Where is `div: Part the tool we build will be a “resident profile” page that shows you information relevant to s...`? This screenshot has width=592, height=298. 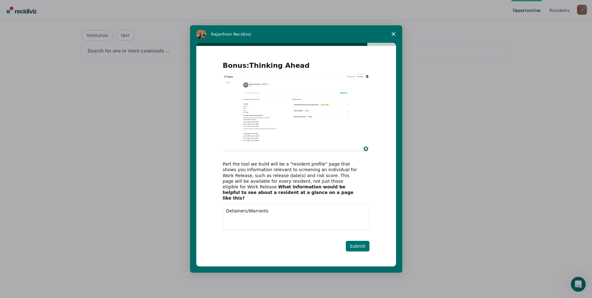 div: Part the tool we build will be a “resident profile” page that shows you information relevant to s... is located at coordinates (291, 181).